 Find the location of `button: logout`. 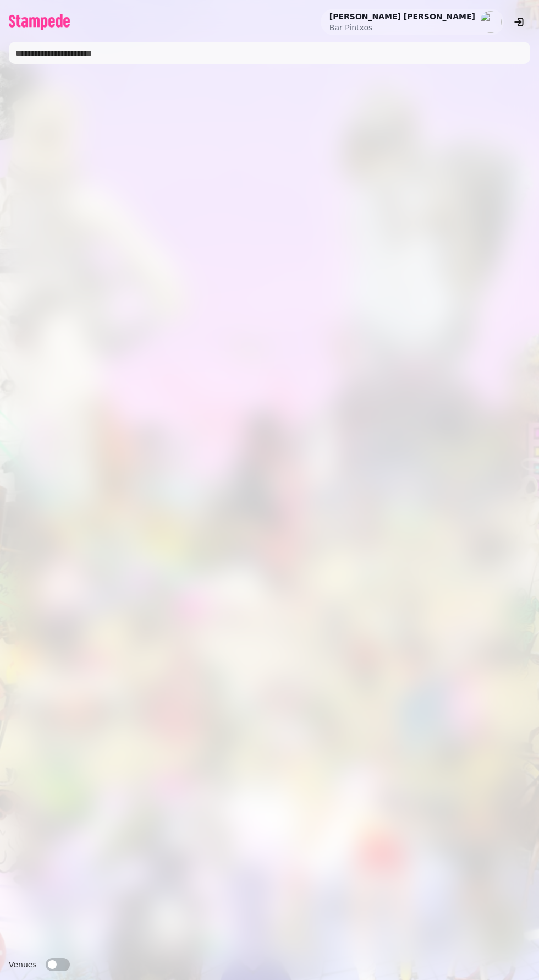

button: logout is located at coordinates (519, 23).